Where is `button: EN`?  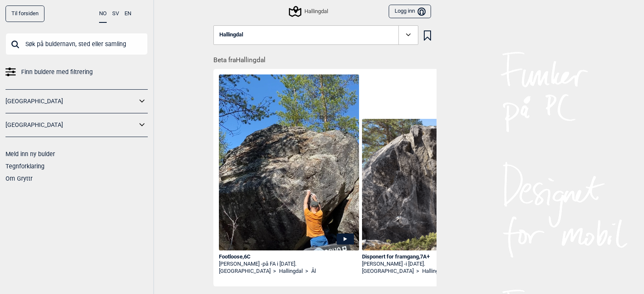
button: EN is located at coordinates (128, 14).